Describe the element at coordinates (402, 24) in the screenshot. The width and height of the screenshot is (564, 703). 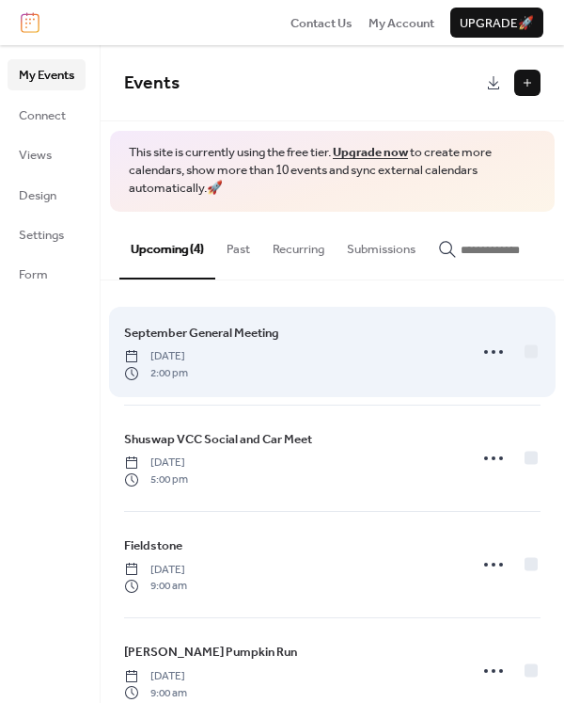
I see `span: My Account` at that location.